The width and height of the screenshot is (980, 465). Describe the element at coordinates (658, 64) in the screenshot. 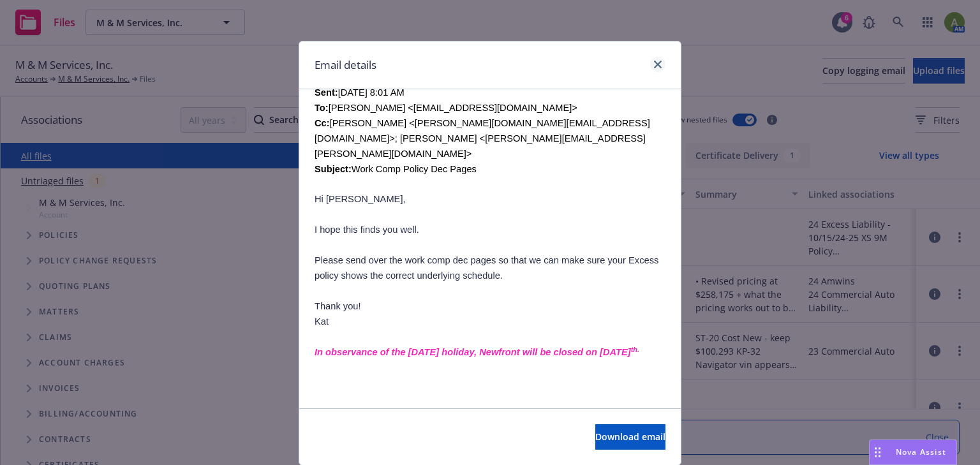

I see `a: close` at that location.